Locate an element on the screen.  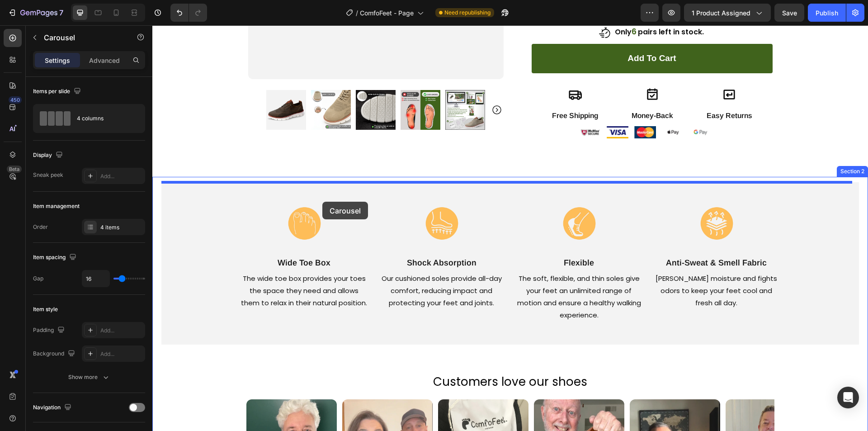
div: Beta is located at coordinates (14, 169).